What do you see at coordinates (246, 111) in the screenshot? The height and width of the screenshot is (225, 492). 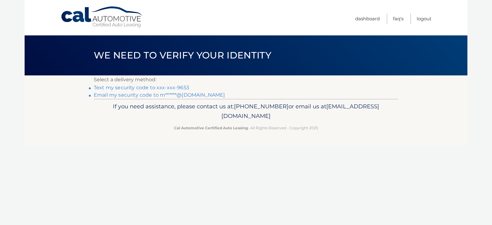 I see `p: If you need assistance, please contact us at: or email us at` at bounding box center [246, 111].